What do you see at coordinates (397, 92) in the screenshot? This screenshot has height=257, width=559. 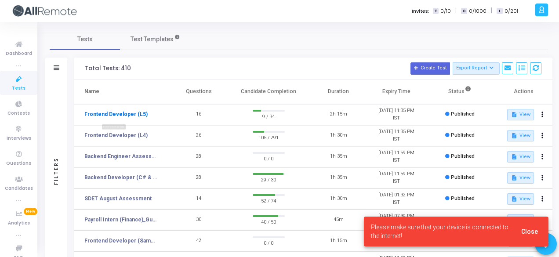 I see `th: Expiry Time` at bounding box center [397, 92].